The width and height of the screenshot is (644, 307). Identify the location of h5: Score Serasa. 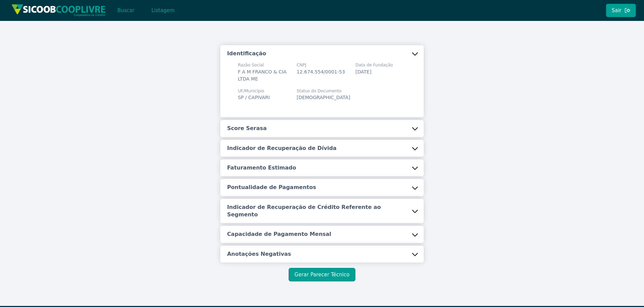
(246, 128).